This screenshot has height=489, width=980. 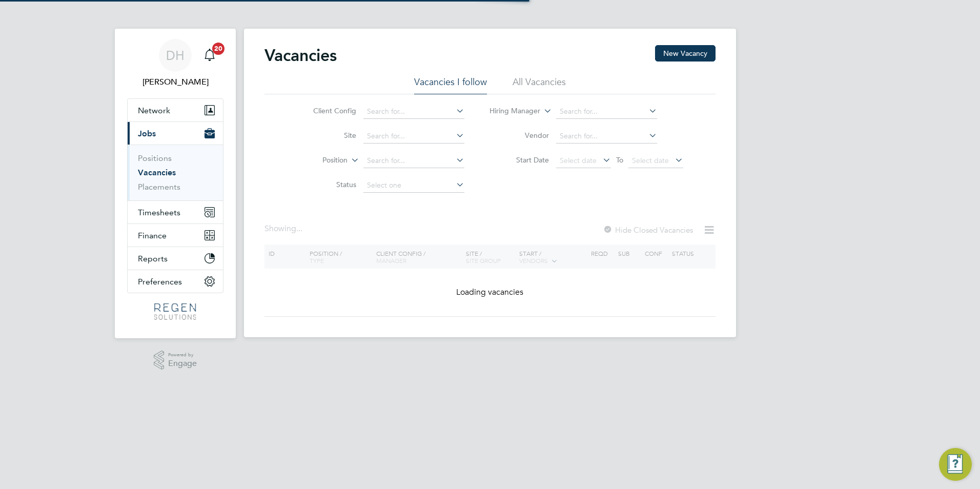 I want to click on label: Vendor, so click(x=519, y=135).